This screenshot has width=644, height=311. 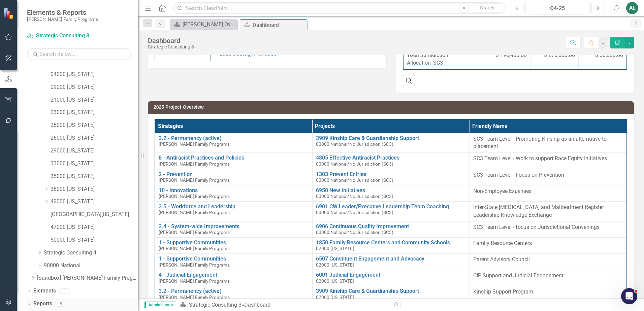 What do you see at coordinates (536, 227) in the screenshot?
I see `span: SC3 Team Level - focus on Jurisdictional Convenings` at bounding box center [536, 227].